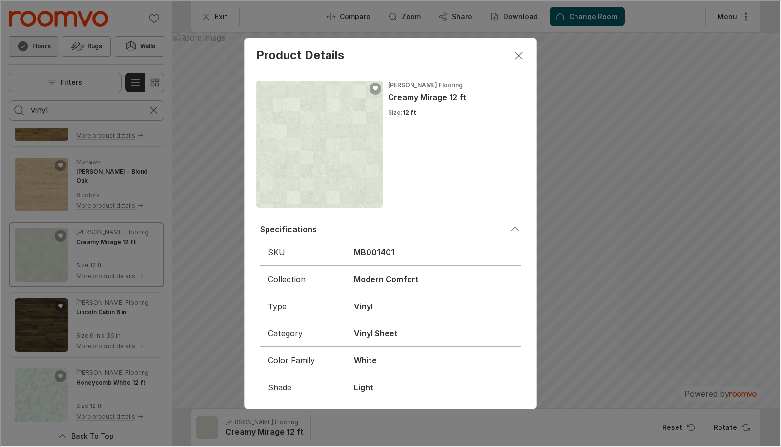 This screenshot has height=447, width=781. I want to click on h6: Modern Comfort, so click(432, 278).